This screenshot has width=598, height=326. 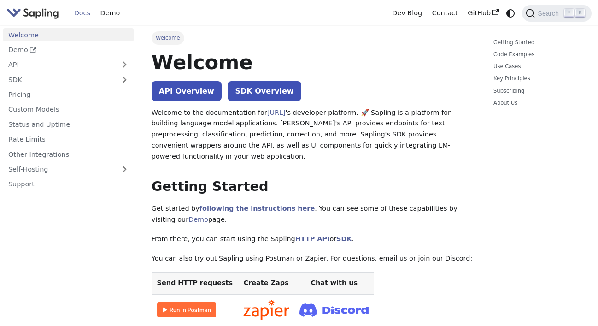 I want to click on a: Key Principles, so click(x=538, y=78).